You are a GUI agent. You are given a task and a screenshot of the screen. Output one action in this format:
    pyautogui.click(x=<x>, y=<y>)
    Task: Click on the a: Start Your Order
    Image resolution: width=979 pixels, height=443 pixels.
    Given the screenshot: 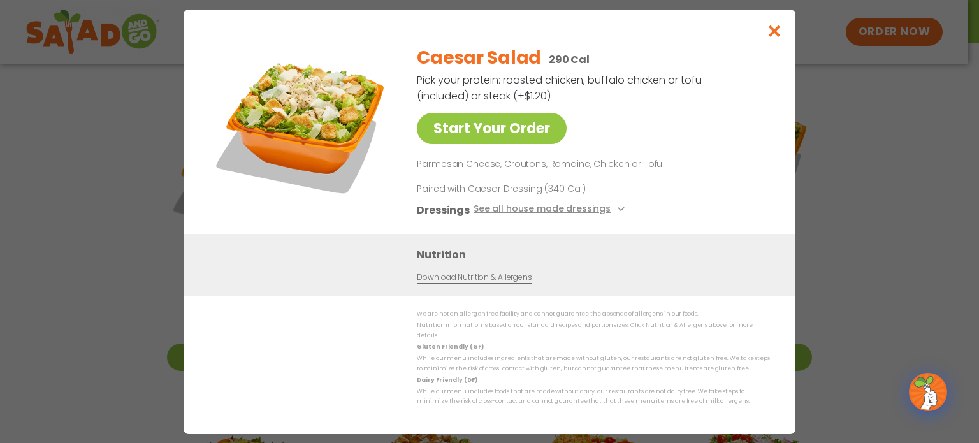 What is the action you would take?
    pyautogui.click(x=492, y=128)
    